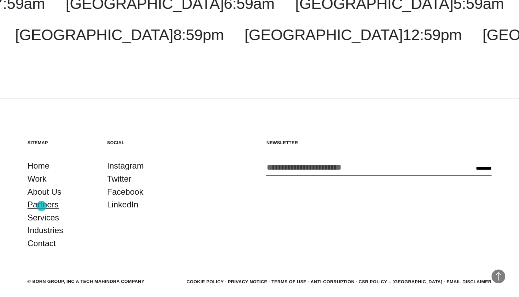 The height and width of the screenshot is (297, 519). I want to click on h5: Social, so click(140, 142).